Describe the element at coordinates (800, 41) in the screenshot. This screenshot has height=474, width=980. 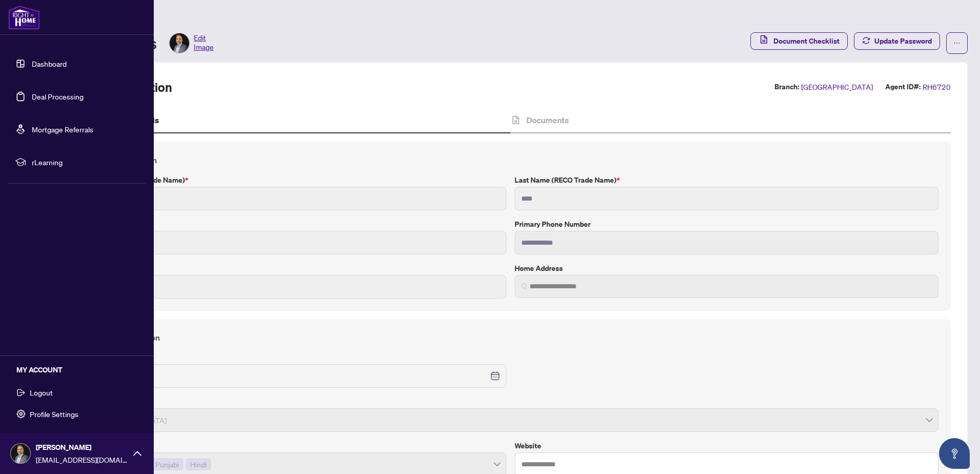
I see `button: Document Checklist` at that location.